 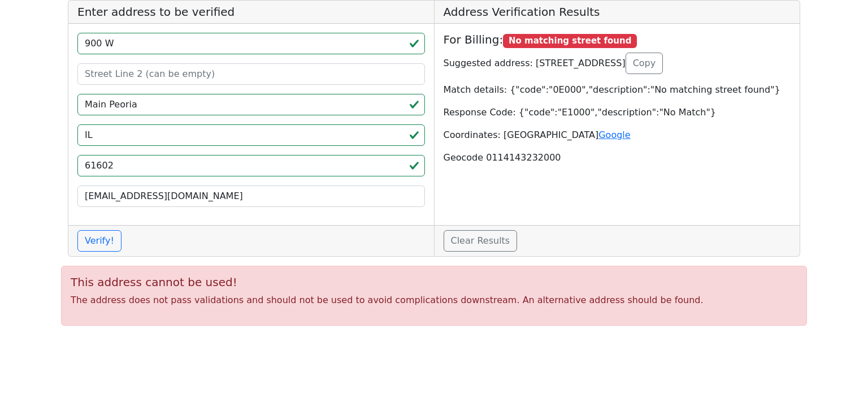 What do you see at coordinates (480, 241) in the screenshot?
I see `a: Clear Results` at bounding box center [480, 241].